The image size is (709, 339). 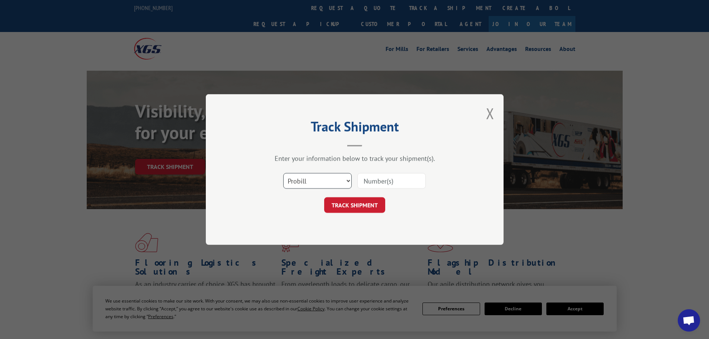 What do you see at coordinates (355, 205) in the screenshot?
I see `button: TRACK SHIPMENT` at bounding box center [355, 205].